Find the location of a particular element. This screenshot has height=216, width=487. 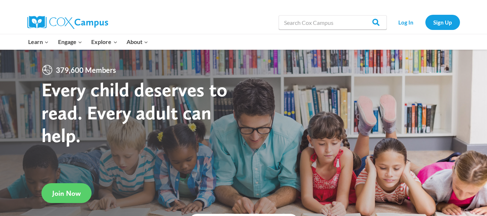

nav: Secondary Navigation is located at coordinates (425, 22).